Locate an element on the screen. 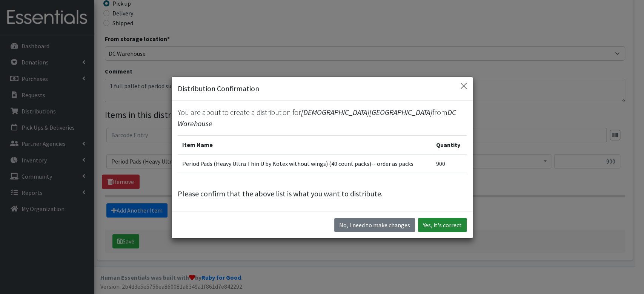 The image size is (644, 294). span: DC Warehouse is located at coordinates (317, 118).